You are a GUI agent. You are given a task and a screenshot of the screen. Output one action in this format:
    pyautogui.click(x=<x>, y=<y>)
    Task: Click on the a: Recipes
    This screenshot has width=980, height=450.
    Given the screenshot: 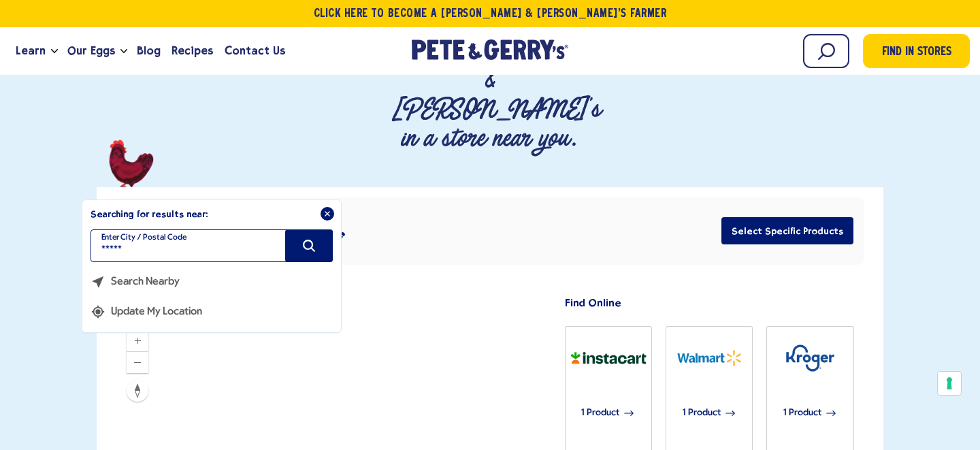 What is the action you would take?
    pyautogui.click(x=192, y=51)
    